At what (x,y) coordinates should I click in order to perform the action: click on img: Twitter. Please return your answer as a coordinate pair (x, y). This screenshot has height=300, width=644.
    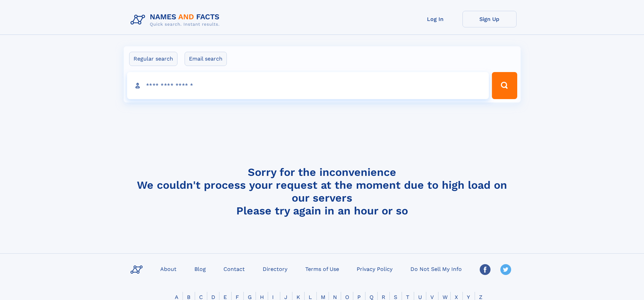
    Looking at the image, I should click on (506, 270).